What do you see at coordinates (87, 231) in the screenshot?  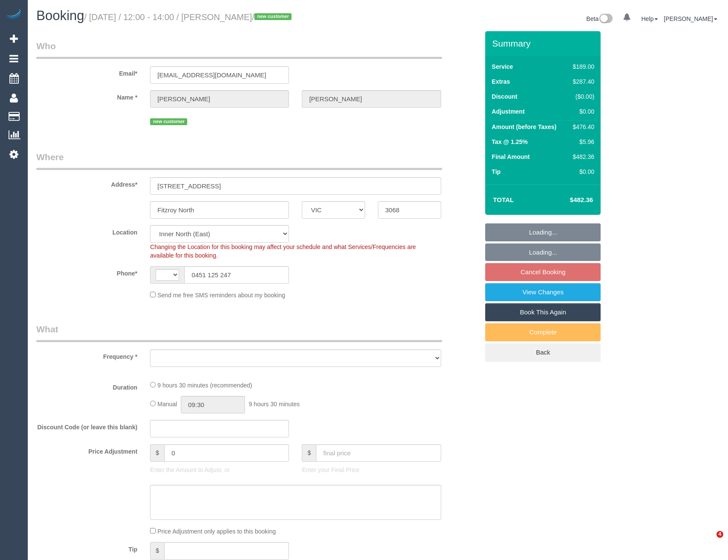 I see `label: Location` at bounding box center [87, 231].